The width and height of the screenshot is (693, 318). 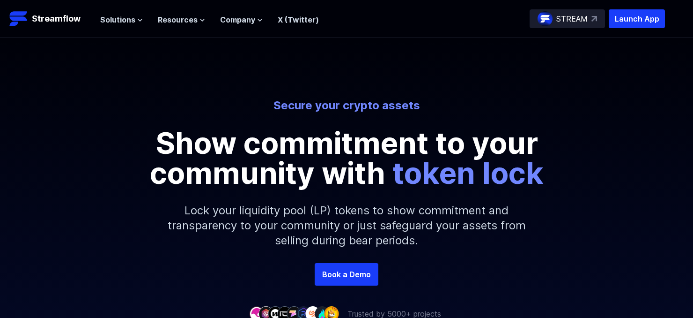 I want to click on span: token lock, so click(x=468, y=172).